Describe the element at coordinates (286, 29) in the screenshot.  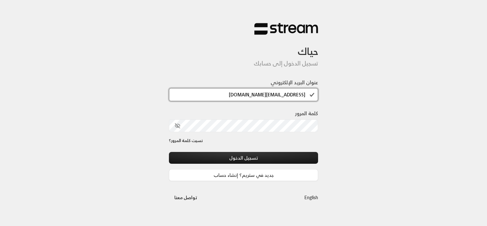
I see `img: Stream Logo` at that location.